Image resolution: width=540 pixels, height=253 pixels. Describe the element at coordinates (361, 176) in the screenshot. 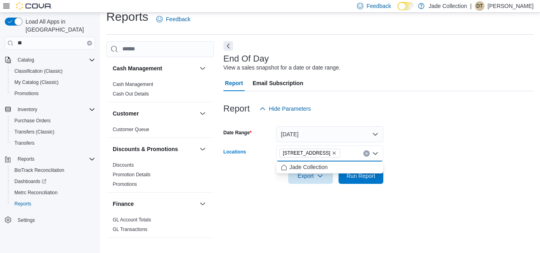

I see `button: Run Report` at that location.